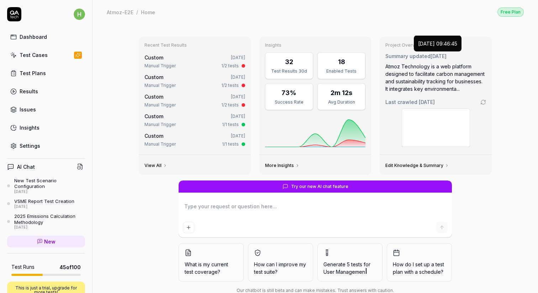 This screenshot has width=538, height=293. Describe the element at coordinates (211, 268) in the screenshot. I see `span: What is my current test coverage?` at that location.